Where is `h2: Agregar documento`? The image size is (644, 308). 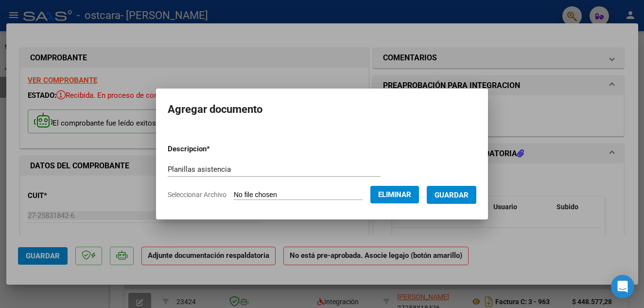
h2: Agregar documento is located at coordinates (322, 110).